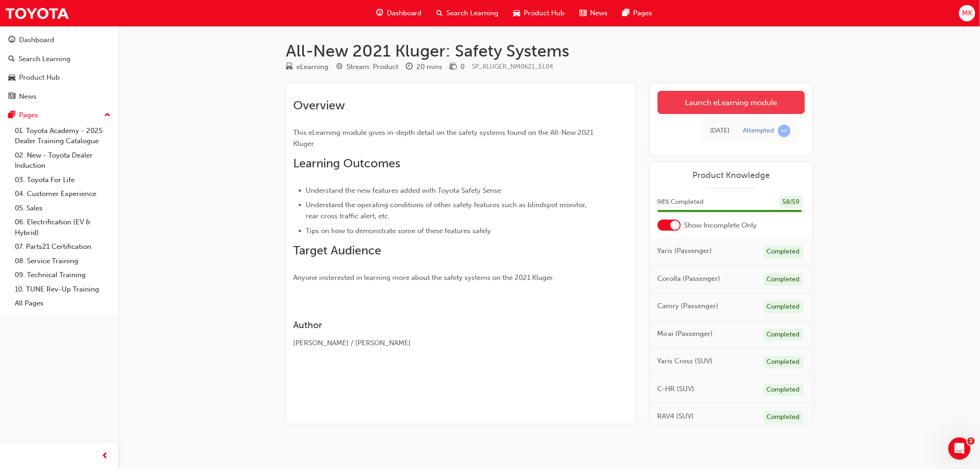 This screenshot has width=980, height=469. What do you see at coordinates (643, 13) in the screenshot?
I see `span: Pages` at bounding box center [643, 13].